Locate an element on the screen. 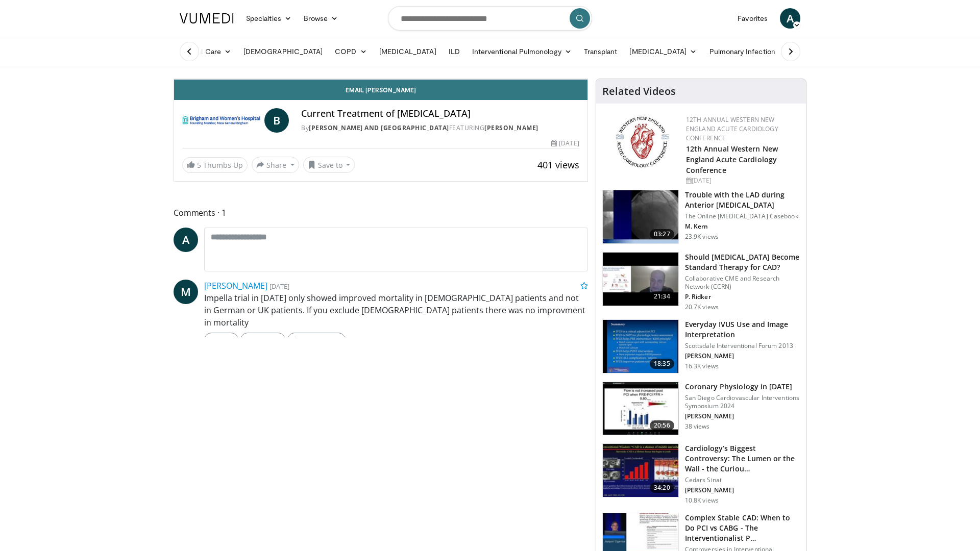 The height and width of the screenshot is (551, 980). span: Comments 1 is located at coordinates (381, 212).